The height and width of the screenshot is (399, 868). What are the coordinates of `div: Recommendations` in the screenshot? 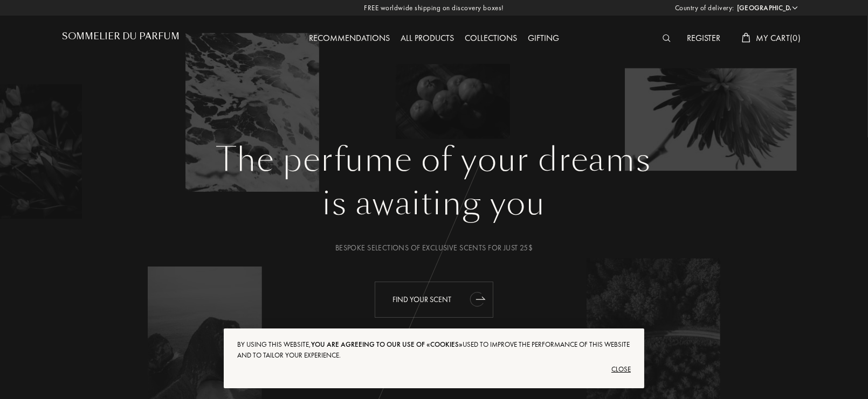 It's located at (350, 39).